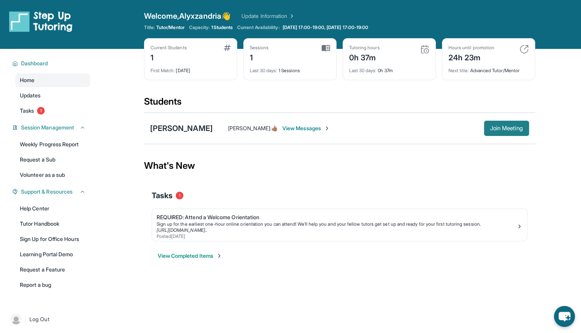 This screenshot has height=333, width=581. I want to click on div: What's New, so click(339, 166).